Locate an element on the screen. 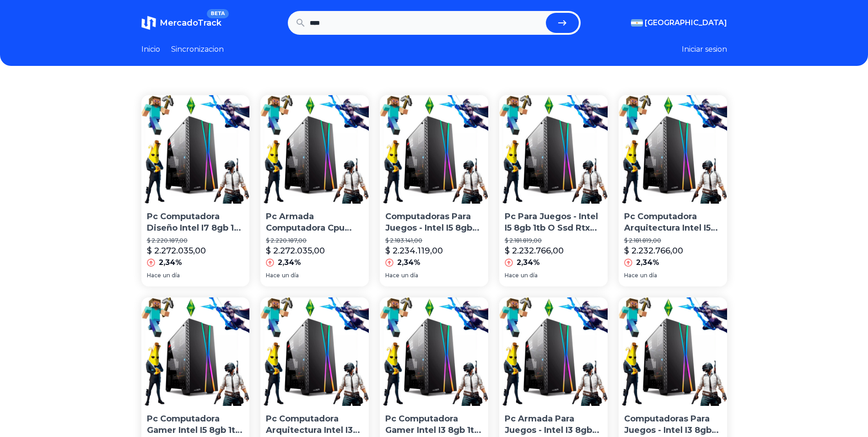  img: Pc Armada Computadora Cpu Intel I7 8gb 1tb O Ssd Rtx 2060 is located at coordinates (314, 149).